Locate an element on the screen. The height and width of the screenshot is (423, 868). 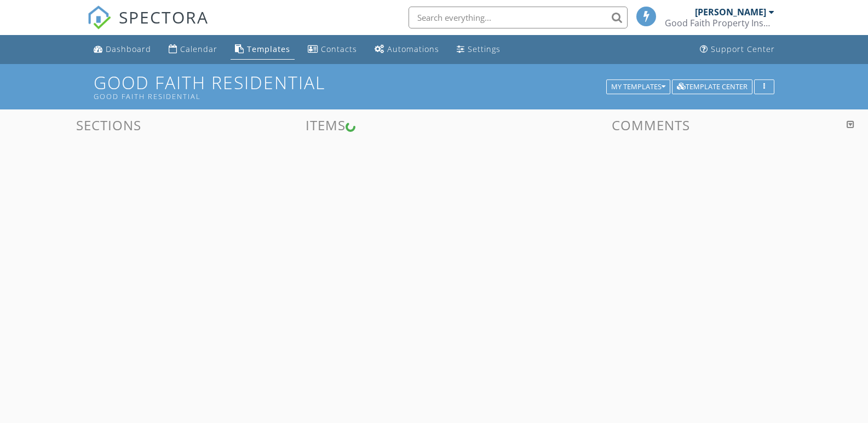
a: Templates is located at coordinates (262, 49).